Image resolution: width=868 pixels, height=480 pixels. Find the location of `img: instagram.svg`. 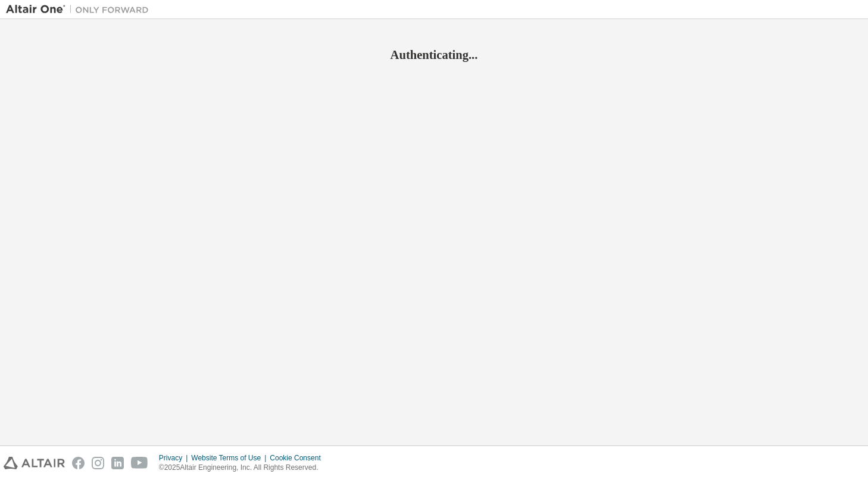

img: instagram.svg is located at coordinates (98, 463).